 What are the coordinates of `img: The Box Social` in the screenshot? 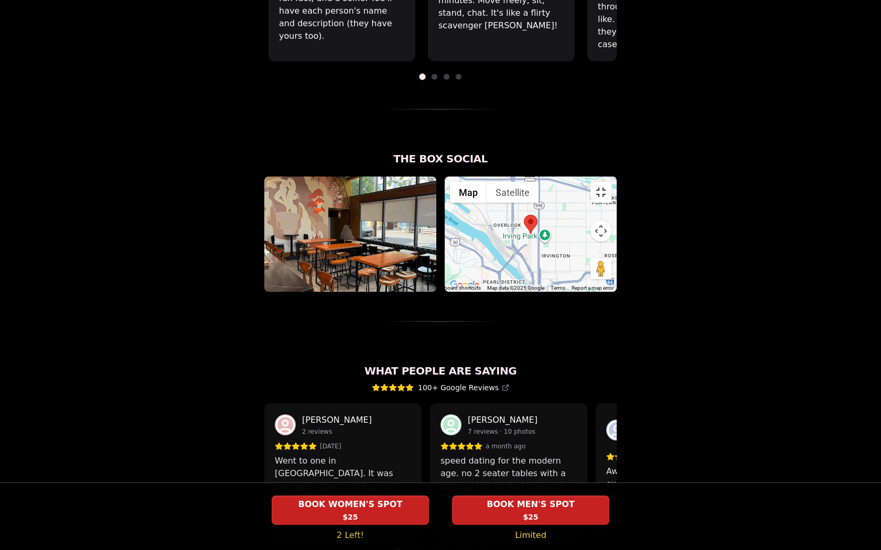 It's located at (350, 234).